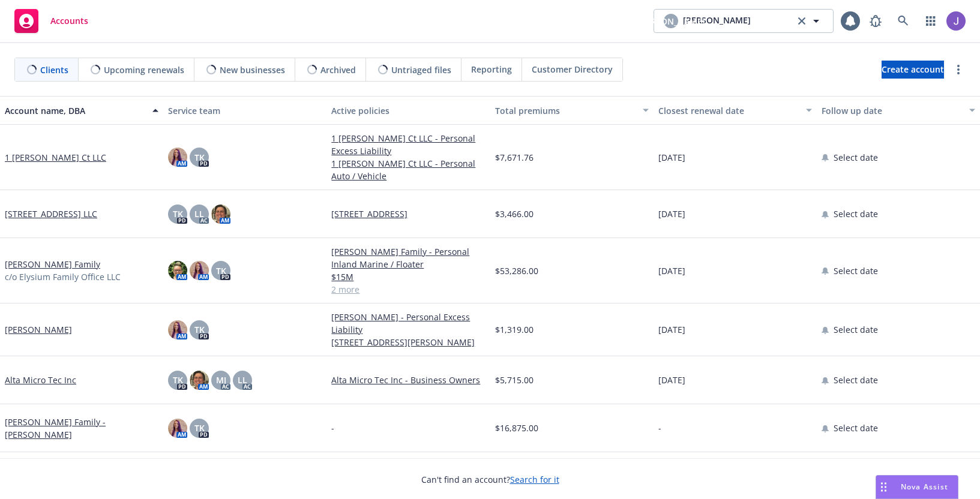  What do you see at coordinates (517, 428) in the screenshot?
I see `span: $16,875.00` at bounding box center [517, 428].